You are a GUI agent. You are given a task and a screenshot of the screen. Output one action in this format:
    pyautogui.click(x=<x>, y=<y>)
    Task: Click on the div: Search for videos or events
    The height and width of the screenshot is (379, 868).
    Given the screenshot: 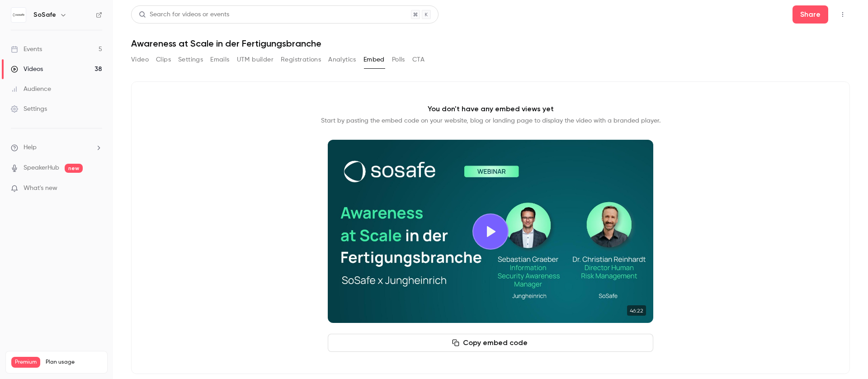 What is the action you would take?
    pyautogui.click(x=184, y=14)
    